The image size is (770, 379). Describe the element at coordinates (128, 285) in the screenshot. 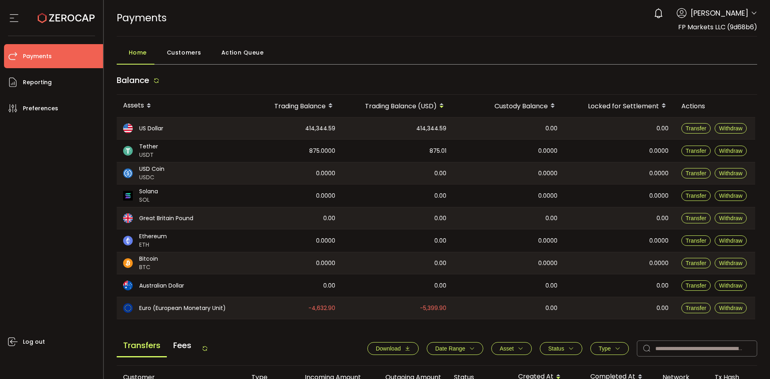

I see `img: aud_portfolio.svg` at that location.